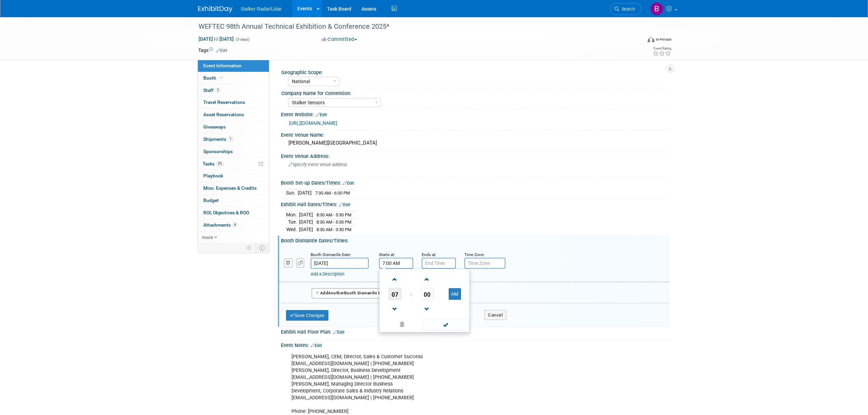 The image size is (868, 415). I want to click on button: AM, so click(455, 294).